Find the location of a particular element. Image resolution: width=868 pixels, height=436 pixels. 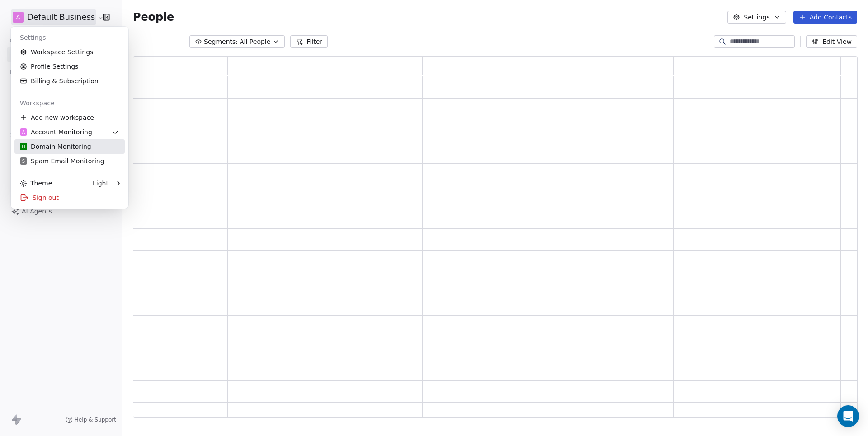

a: Profile Settings is located at coordinates (70, 67).